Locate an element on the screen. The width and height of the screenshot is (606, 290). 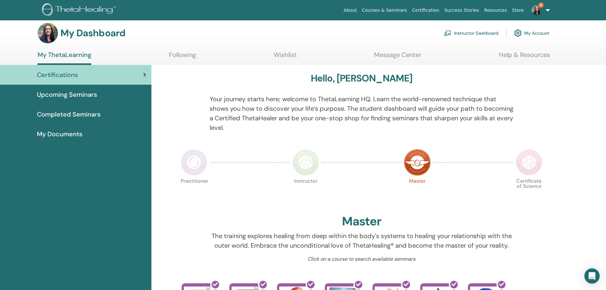
a: My Account is located at coordinates (531, 33).